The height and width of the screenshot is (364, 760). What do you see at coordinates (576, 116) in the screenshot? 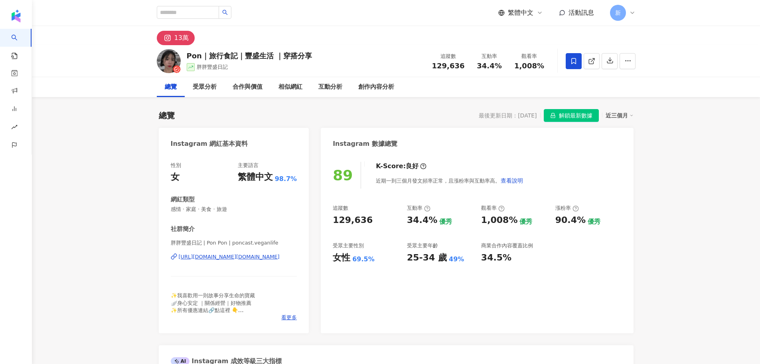
I see `span: 解鎖最新數據` at bounding box center [576, 116].